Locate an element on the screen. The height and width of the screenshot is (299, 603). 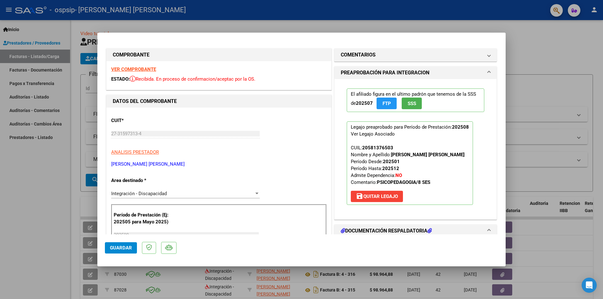
p: CUIT is located at coordinates (143, 121).